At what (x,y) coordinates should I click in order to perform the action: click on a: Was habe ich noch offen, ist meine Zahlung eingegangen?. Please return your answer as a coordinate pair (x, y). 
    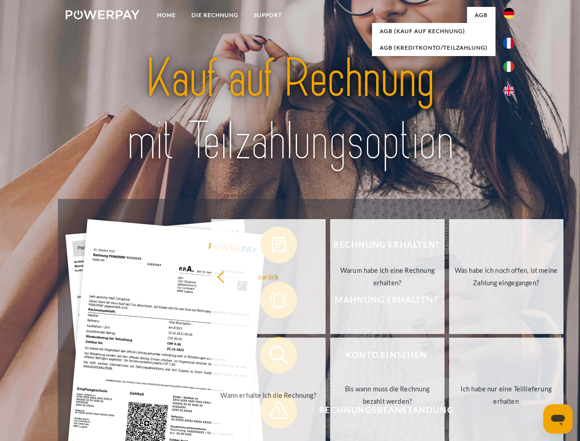
    Looking at the image, I should click on (506, 276).